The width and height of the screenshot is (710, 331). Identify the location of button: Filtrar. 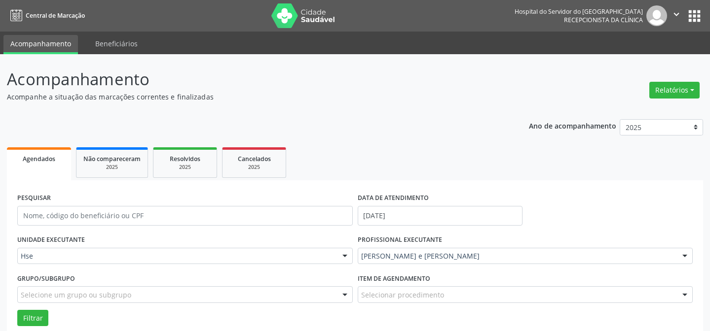
(33, 319).